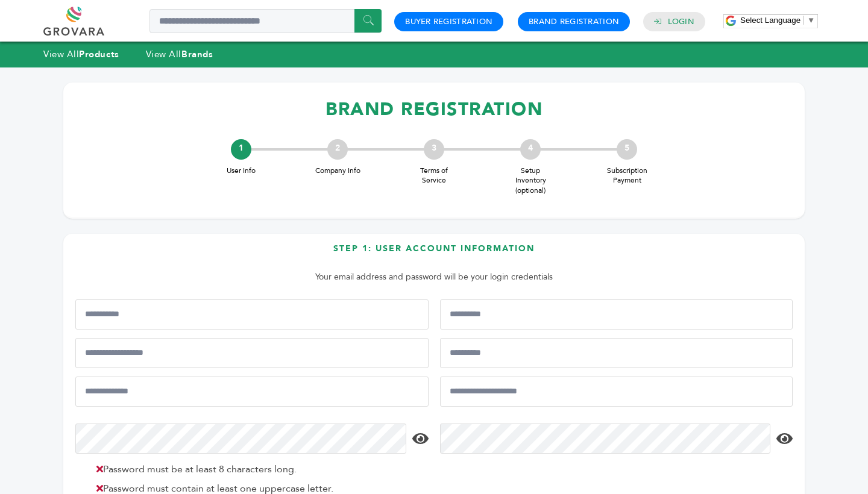  I want to click on input: Last Name*, so click(617, 314).